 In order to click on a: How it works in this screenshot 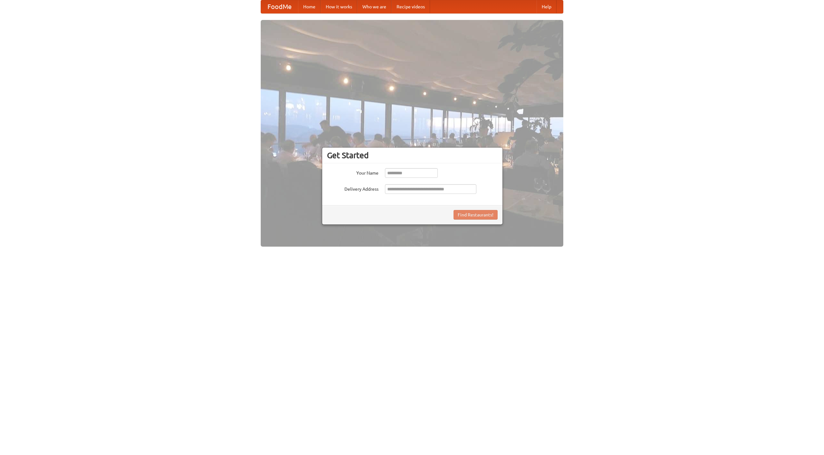, I will do `click(339, 7)`.